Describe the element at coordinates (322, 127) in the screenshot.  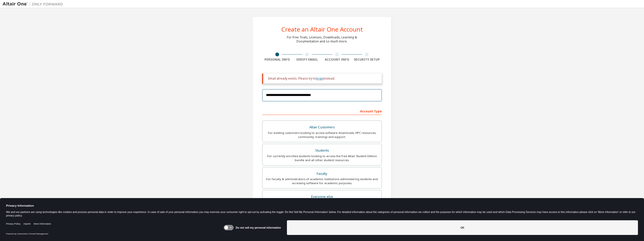
I see `div: Altair Customers` at that location.